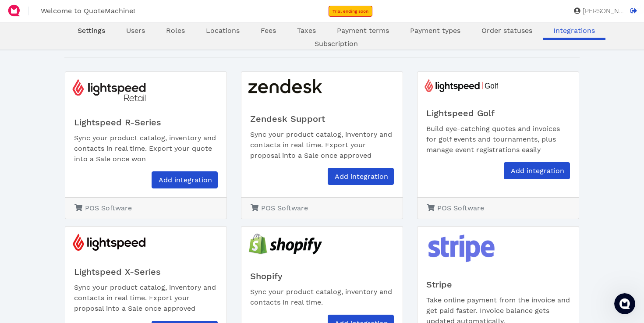  What do you see at coordinates (222, 30) in the screenshot?
I see `span: Locations` at bounding box center [222, 30].